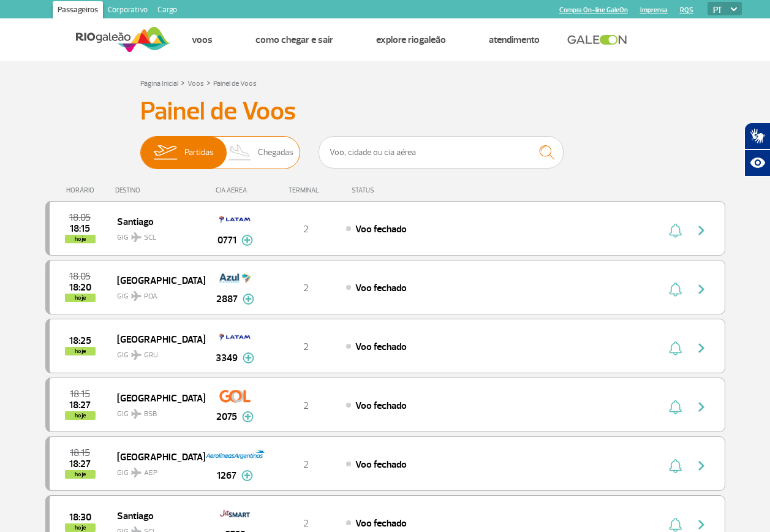  Describe the element at coordinates (594, 10) in the screenshot. I see `a: Compra On-line GaleOn` at that location.